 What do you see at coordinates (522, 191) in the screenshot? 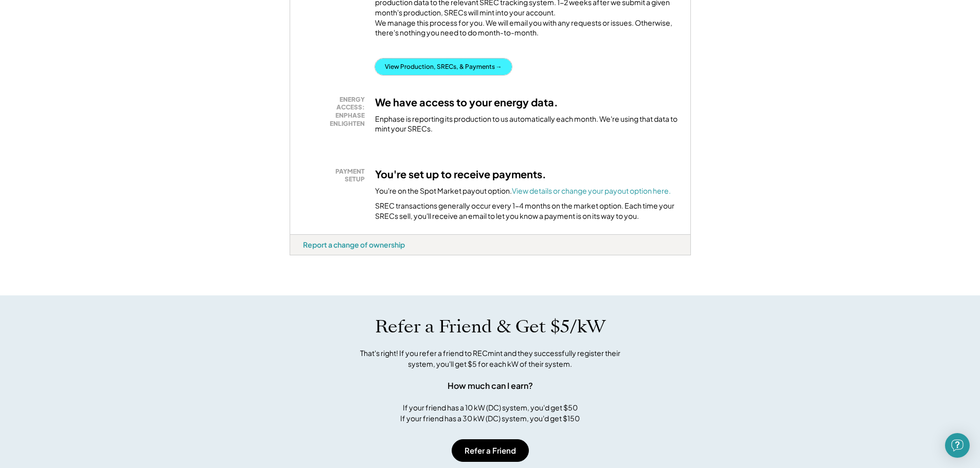
I see `div: You're on the Spot Market payout option.` at bounding box center [522, 191].